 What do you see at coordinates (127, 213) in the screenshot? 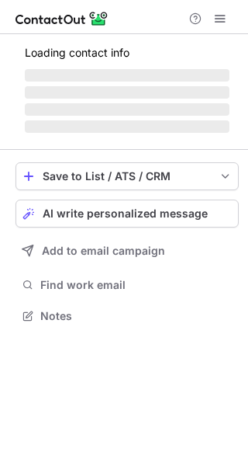
I see `button: AI write personalized message` at bounding box center [127, 213].